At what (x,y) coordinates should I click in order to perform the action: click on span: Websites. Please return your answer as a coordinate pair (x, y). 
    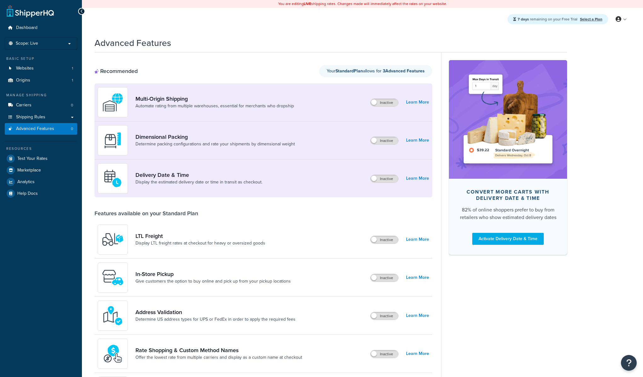
    Looking at the image, I should click on (25, 68).